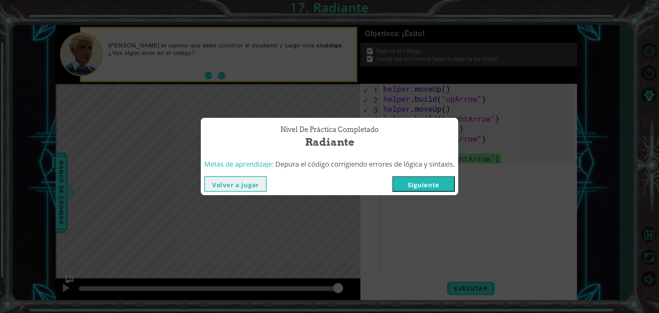 The image size is (659, 313). I want to click on span: Depura el código corrigiendo errores de lógica y sintaxis., so click(365, 164).